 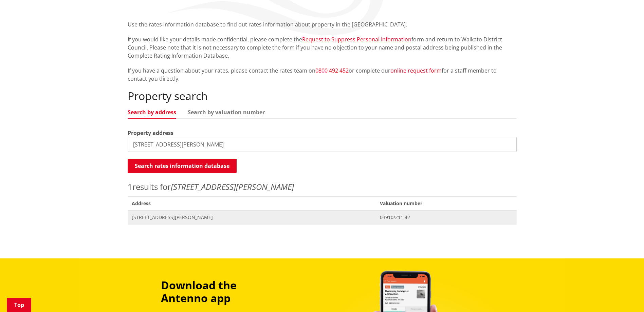 I want to click on span: Valuation number, so click(x=446, y=203).